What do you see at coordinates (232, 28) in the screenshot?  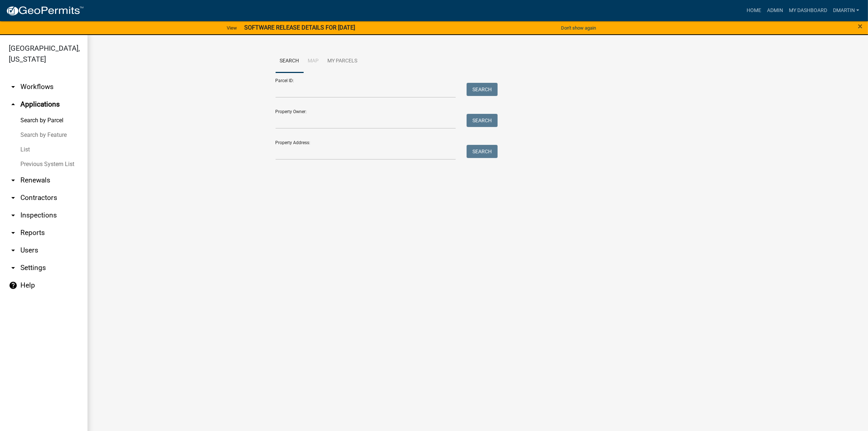 I see `a: View` at bounding box center [232, 28].